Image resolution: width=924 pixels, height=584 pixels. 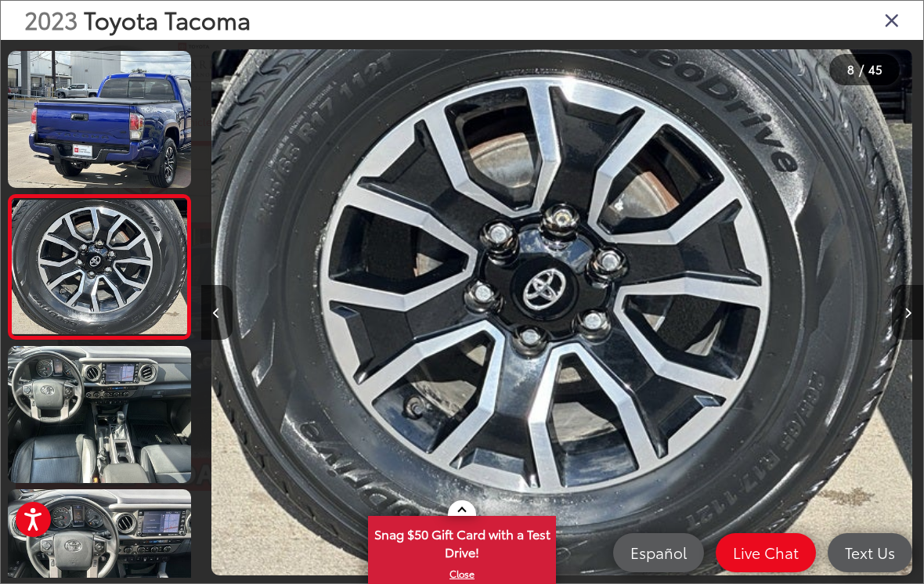 I want to click on span: 2023, so click(x=51, y=19).